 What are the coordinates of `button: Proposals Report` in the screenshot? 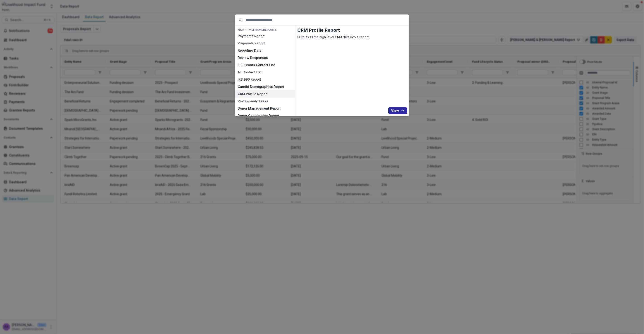 It's located at (265, 43).